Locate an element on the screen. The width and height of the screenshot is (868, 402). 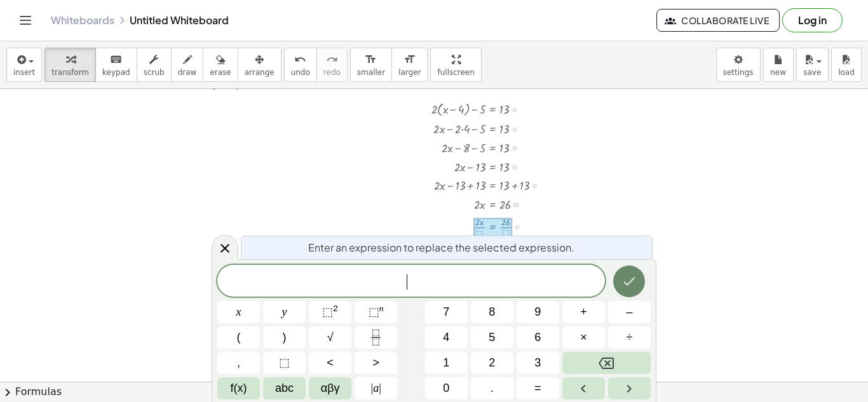
button: Alphabet is located at coordinates (284, 388).